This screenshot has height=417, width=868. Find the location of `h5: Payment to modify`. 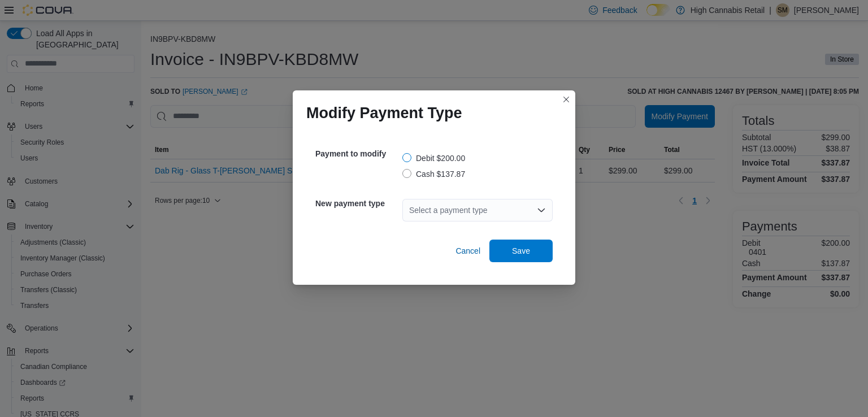

h5: Payment to modify is located at coordinates (358, 154).